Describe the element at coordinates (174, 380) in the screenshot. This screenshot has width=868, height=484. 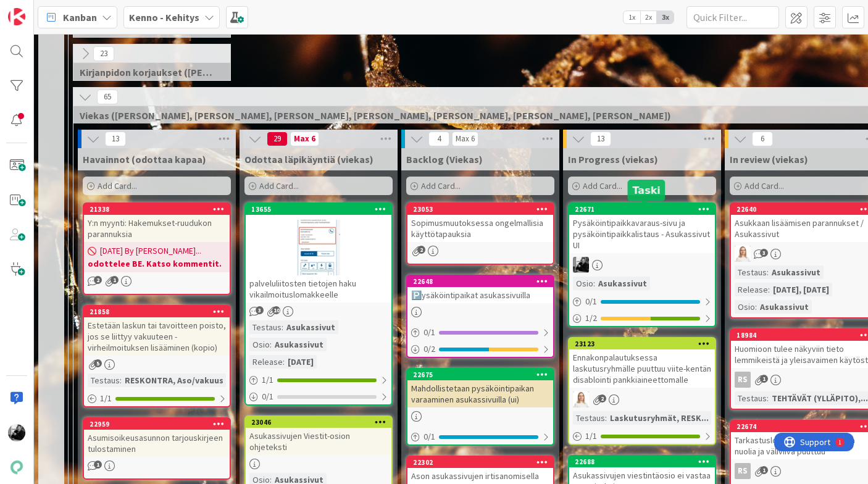
I see `div: RESKONTRA, Aso/vakuus` at that location.